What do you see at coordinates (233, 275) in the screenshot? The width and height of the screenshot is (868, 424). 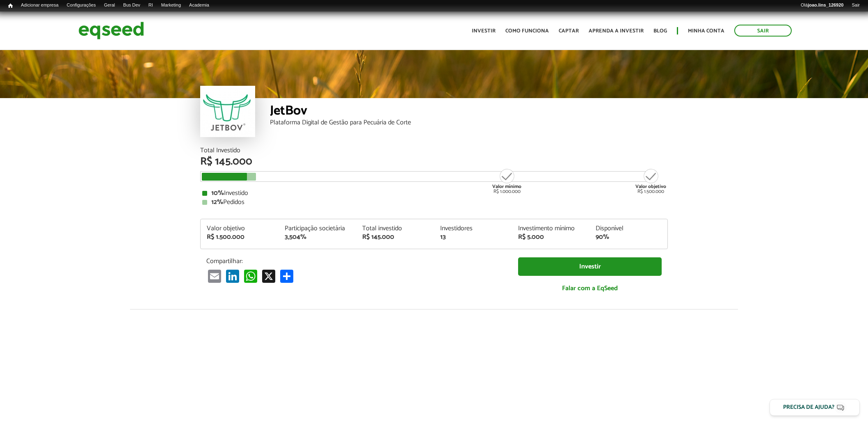 I see `a: LinkedIn` at bounding box center [233, 275].